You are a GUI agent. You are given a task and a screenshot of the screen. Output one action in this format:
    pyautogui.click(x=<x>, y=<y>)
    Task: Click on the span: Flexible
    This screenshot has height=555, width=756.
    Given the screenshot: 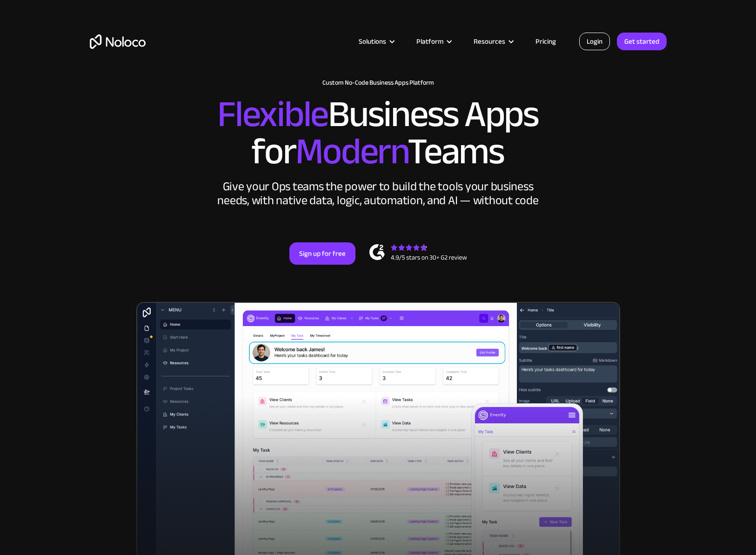 What is the action you would take?
    pyautogui.click(x=273, y=114)
    